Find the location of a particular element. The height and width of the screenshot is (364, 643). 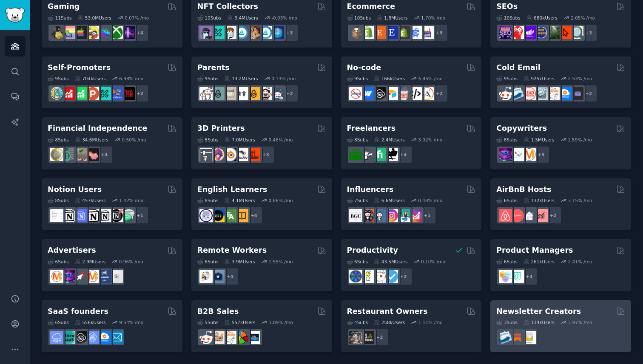

div: 1.42 % /mo is located at coordinates (131, 200).